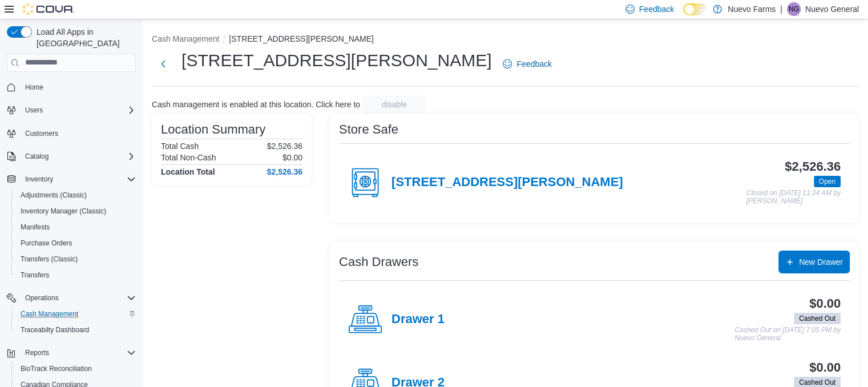  What do you see at coordinates (71, 133) in the screenshot?
I see `button: Customers` at bounding box center [71, 133].